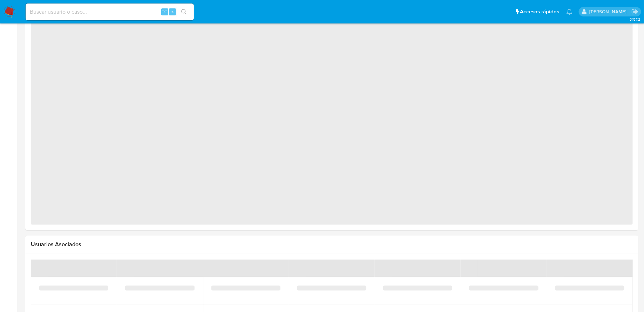 This screenshot has width=644, height=312. Describe the element at coordinates (539, 11) in the screenshot. I see `span: Accesos rápidos` at that location.